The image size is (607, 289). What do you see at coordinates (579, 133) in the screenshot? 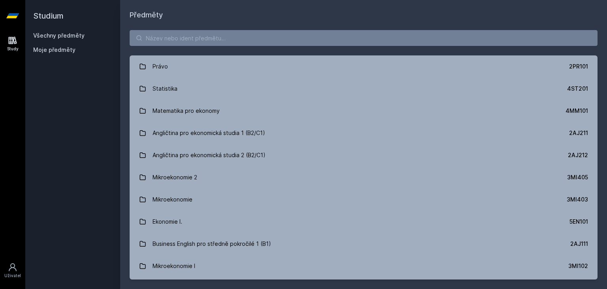
I see `div: 2AJ211` at bounding box center [579, 133].